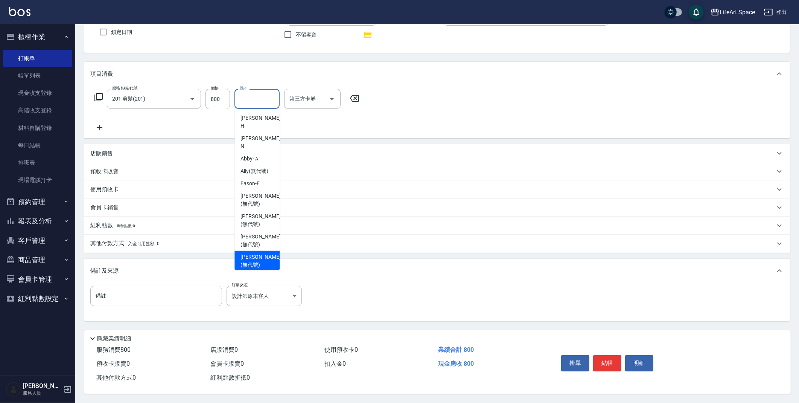 This screenshot has height=403, width=799. What do you see at coordinates (116, 377) in the screenshot?
I see `span: 其他付款方式 0` at bounding box center [116, 377].